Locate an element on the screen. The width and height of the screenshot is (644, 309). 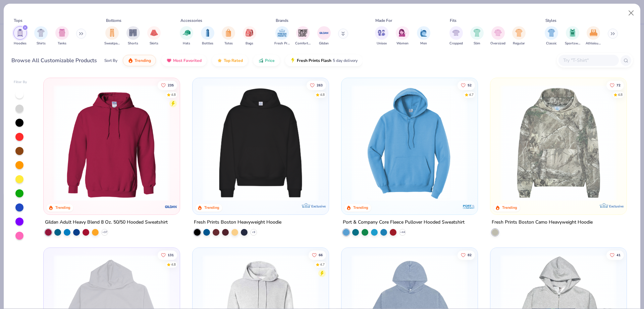
button: Close is located at coordinates (631, 13).